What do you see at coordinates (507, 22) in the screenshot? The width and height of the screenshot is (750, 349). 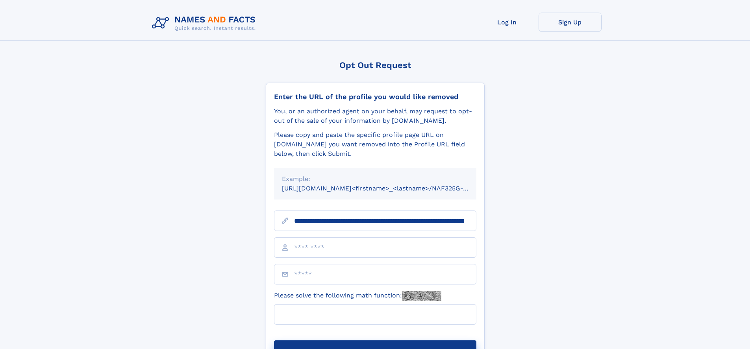 I see `a: Log In` at bounding box center [507, 22].